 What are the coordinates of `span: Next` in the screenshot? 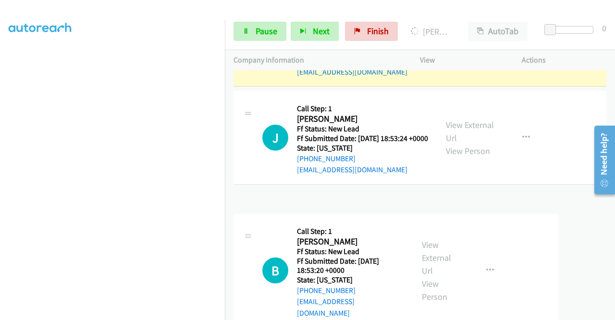 It's located at (321, 31).